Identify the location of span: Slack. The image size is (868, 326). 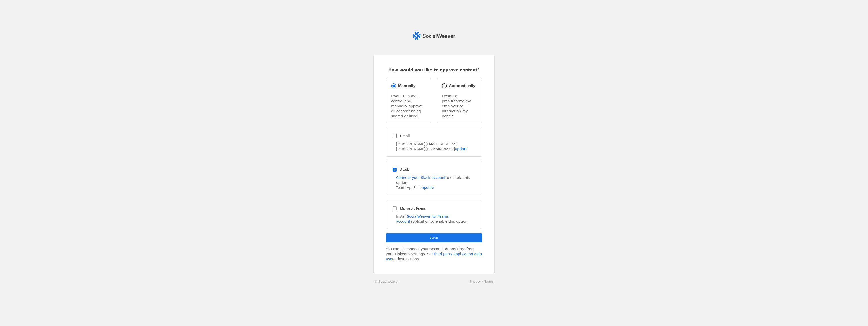
(405, 170).